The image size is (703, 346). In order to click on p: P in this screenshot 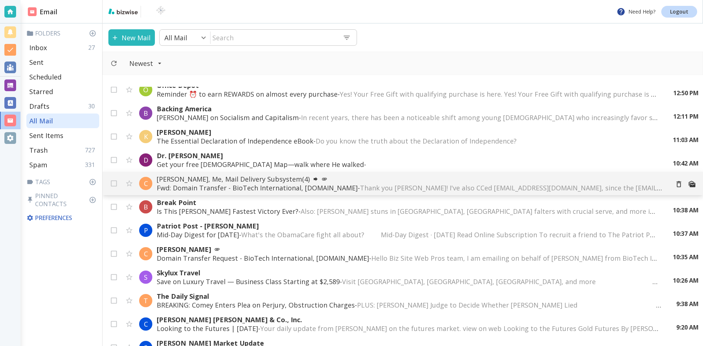, I will do `click(146, 230)`.